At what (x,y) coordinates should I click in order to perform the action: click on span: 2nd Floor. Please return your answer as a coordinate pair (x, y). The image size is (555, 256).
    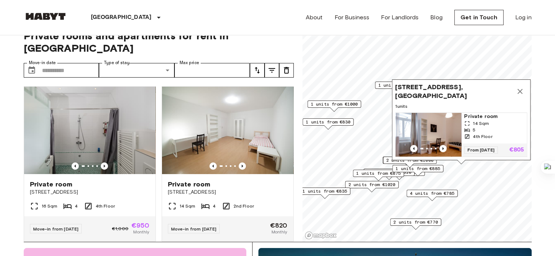
    Looking at the image, I should click on (244, 206).